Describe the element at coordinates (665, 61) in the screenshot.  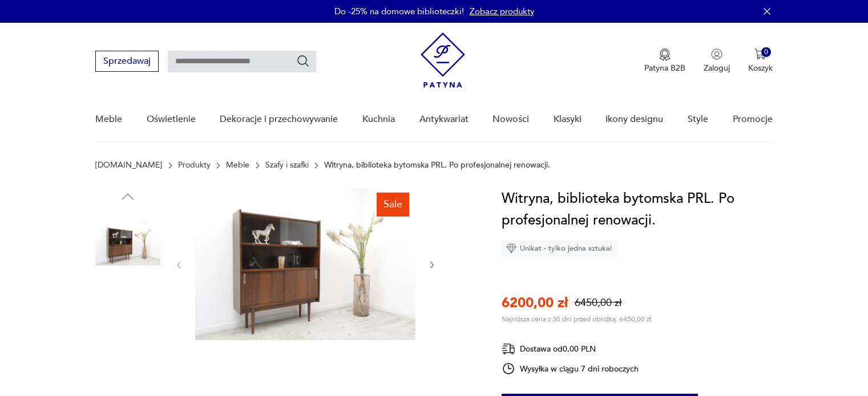
I see `a: Ikona medaluPatyna B2B` at that location.